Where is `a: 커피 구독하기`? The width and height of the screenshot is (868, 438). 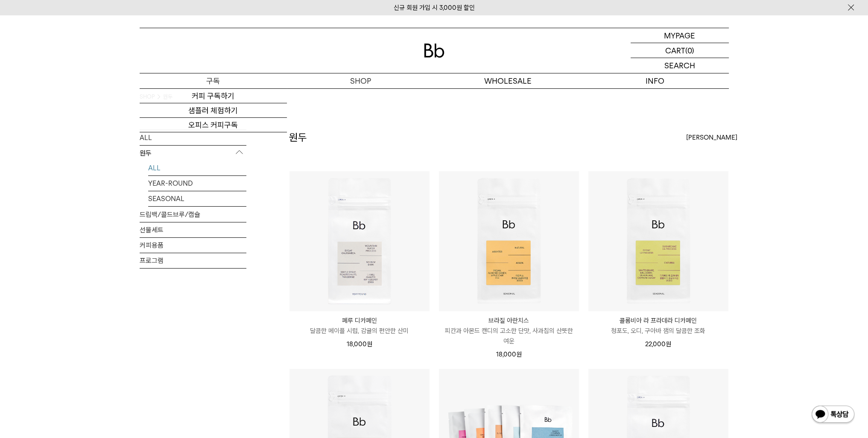 a: 커피 구독하기 is located at coordinates (213, 96).